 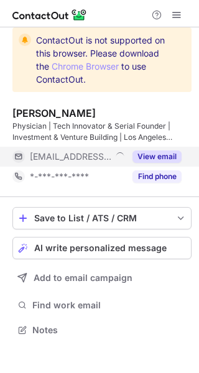 I want to click on button: Add to email campaign, so click(x=102, y=278).